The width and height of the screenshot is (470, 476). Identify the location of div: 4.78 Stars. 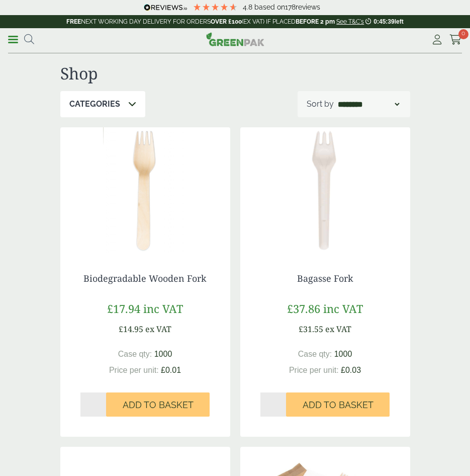
(215, 7).